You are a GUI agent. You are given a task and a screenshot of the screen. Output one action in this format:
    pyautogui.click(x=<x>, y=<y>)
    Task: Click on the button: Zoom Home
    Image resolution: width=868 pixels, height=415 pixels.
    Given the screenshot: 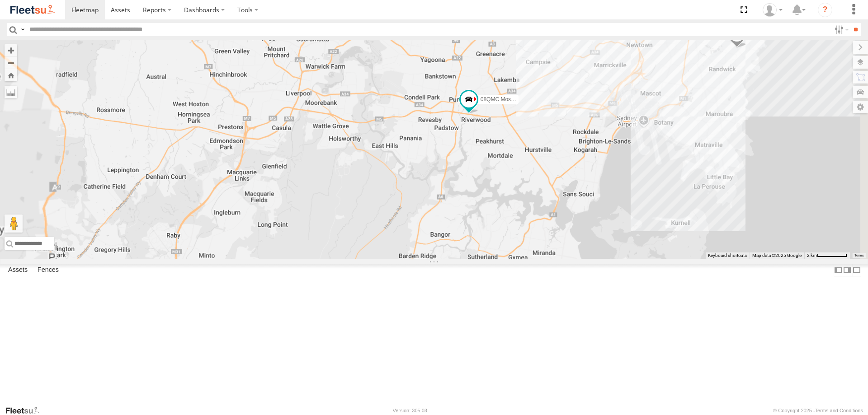 What is the action you would take?
    pyautogui.click(x=11, y=75)
    